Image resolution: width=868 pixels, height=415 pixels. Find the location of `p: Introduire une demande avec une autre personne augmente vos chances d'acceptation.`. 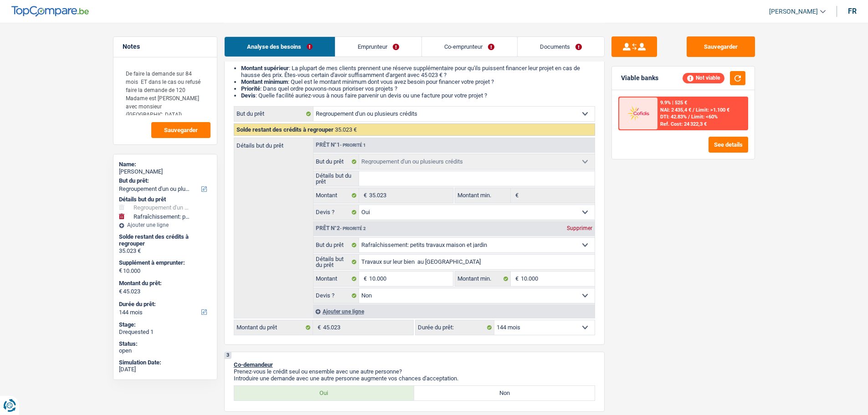

p: Introduire une demande avec une autre personne augmente vos chances d'acceptation. is located at coordinates (414, 378).